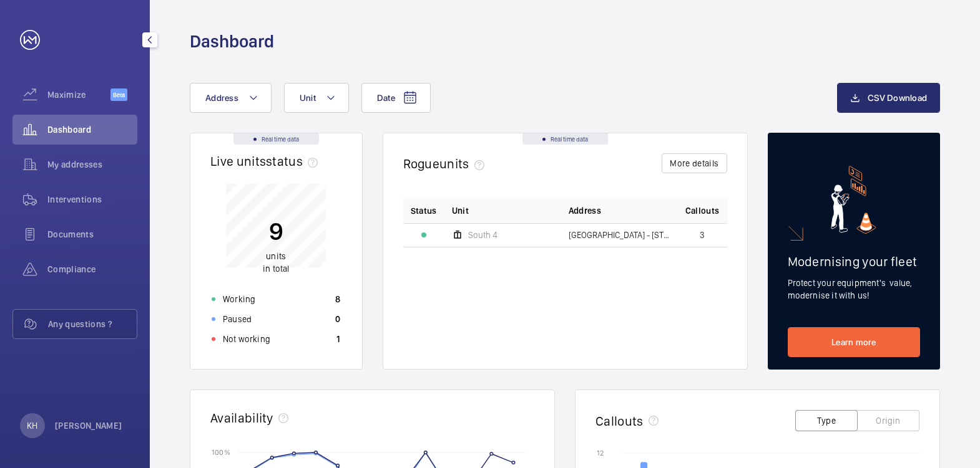 The image size is (980, 468). I want to click on span: CSV Download, so click(897, 98).